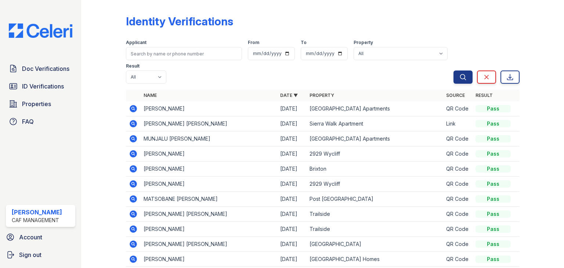 The height and width of the screenshot is (268, 564). I want to click on label: Applicant, so click(136, 43).